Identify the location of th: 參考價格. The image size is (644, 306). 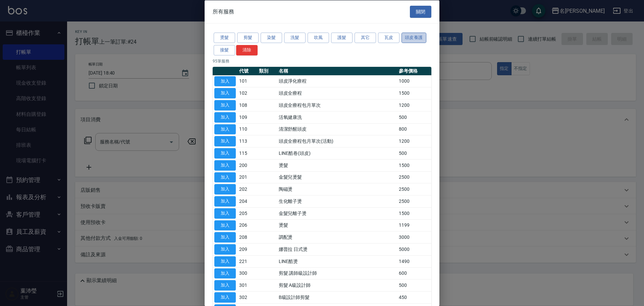
(414, 71).